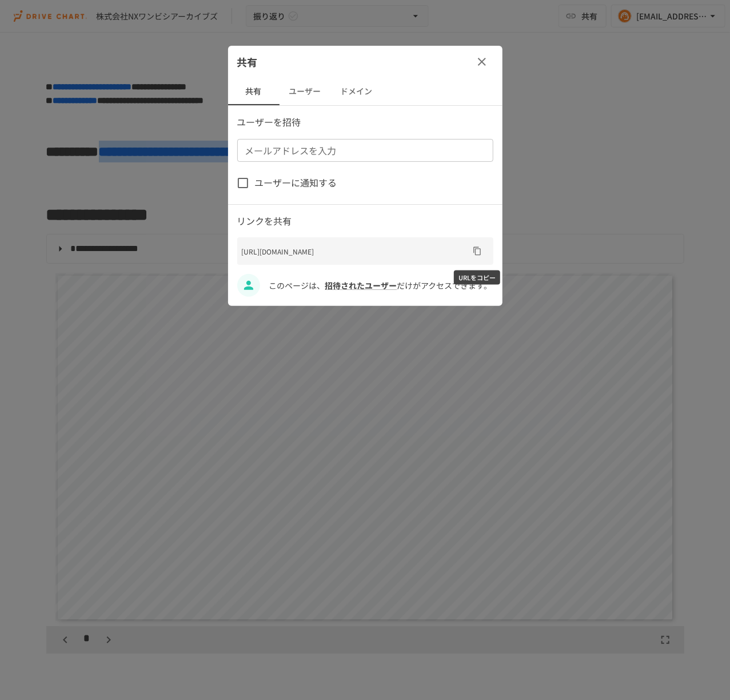  I want to click on div: 共有, so click(366, 62).